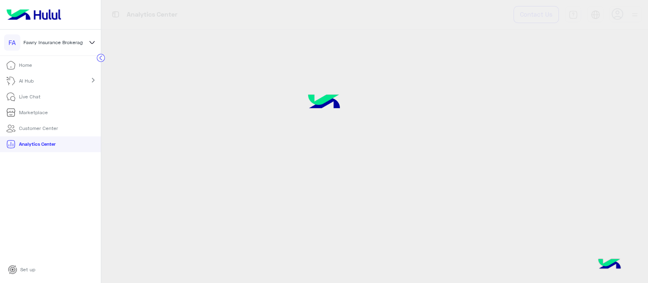 Image resolution: width=648 pixels, height=283 pixels. I want to click on img: Logo, so click(34, 15).